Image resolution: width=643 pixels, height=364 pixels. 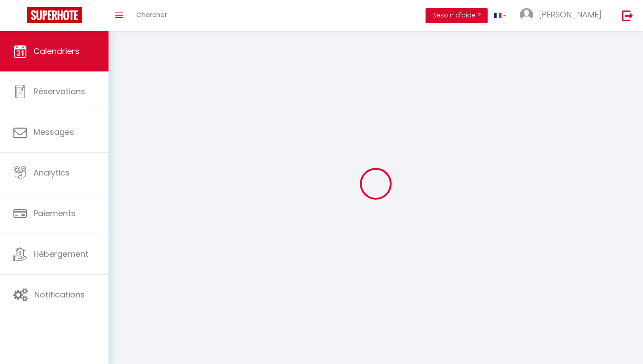 I want to click on span: Chercher, so click(x=152, y=14).